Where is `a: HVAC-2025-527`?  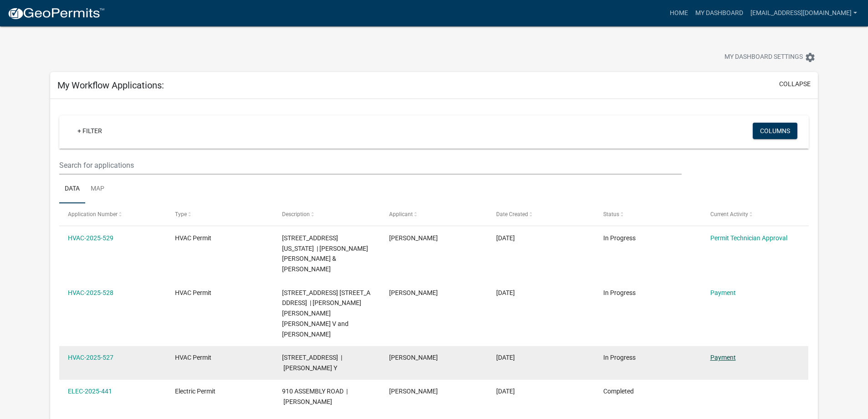
a: HVAC-2025-527 is located at coordinates (90, 357).